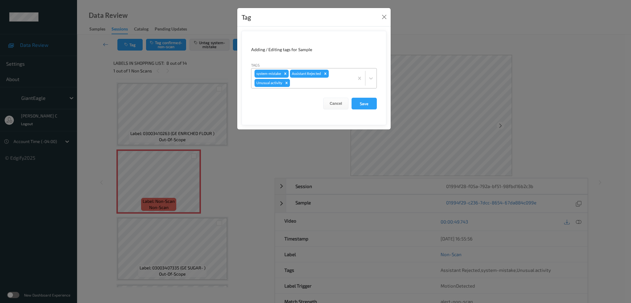 The width and height of the screenshot is (631, 303). What do you see at coordinates (268, 74) in the screenshot?
I see `div: system-mistake` at bounding box center [268, 74].